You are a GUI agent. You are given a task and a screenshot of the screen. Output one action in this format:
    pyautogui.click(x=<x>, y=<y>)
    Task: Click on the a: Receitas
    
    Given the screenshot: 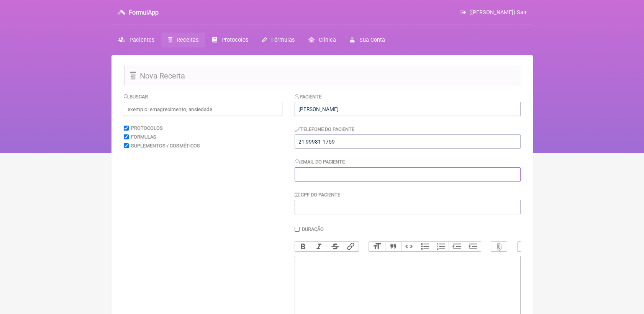 What is the action you would take?
    pyautogui.click(x=183, y=40)
    